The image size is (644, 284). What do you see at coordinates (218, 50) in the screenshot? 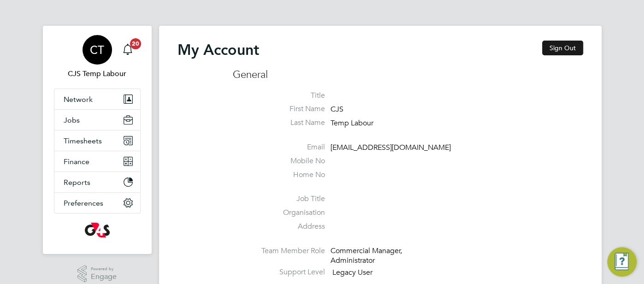
I see `h2: My Account` at bounding box center [218, 50].